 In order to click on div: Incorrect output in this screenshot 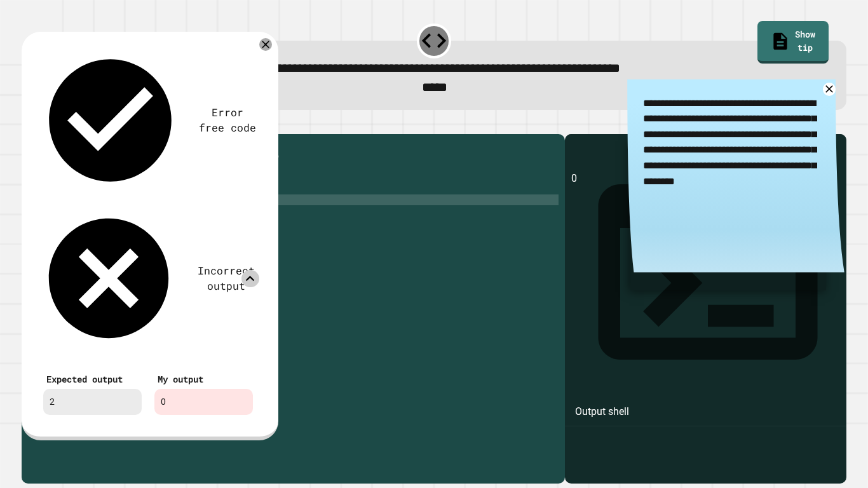, I will do `click(226, 278)`.